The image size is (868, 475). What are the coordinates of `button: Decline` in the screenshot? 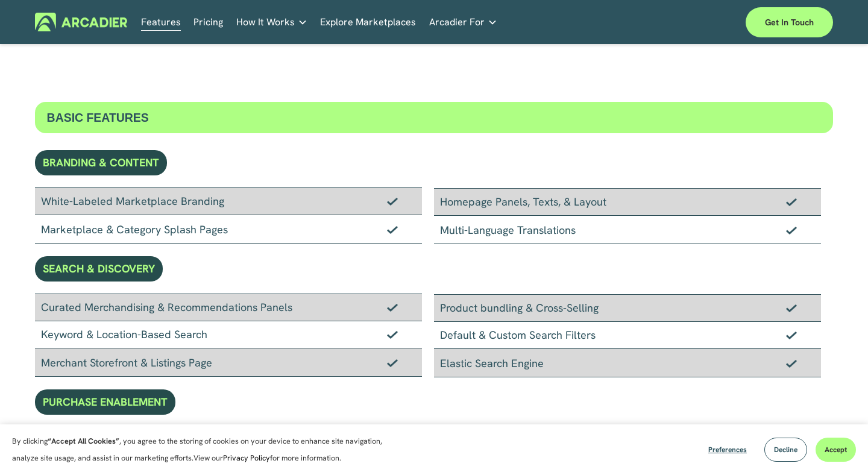 It's located at (785, 450).